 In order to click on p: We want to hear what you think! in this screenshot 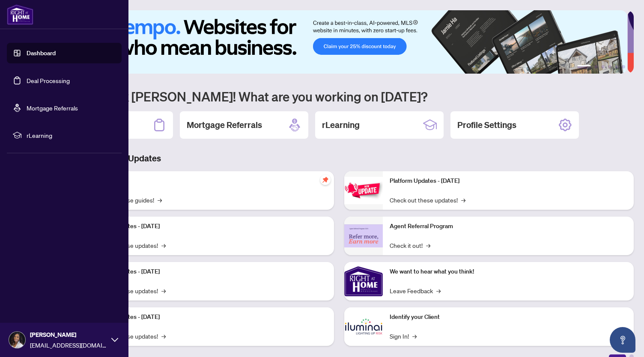, I will do `click(508, 272)`.